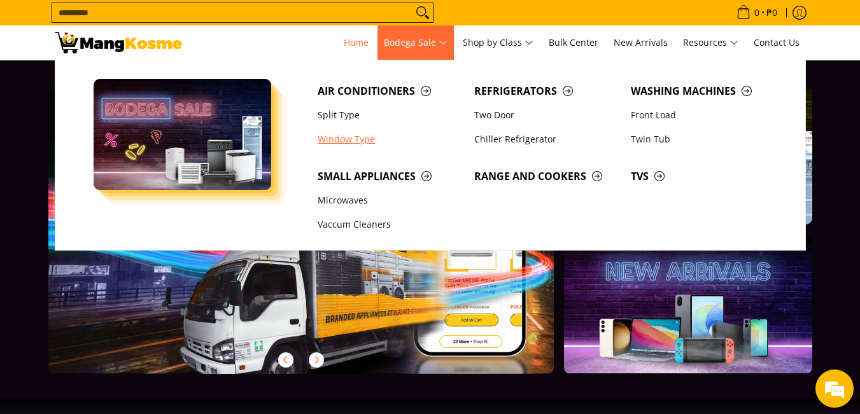 The height and width of the screenshot is (414, 860). I want to click on a: Window Type, so click(389, 139).